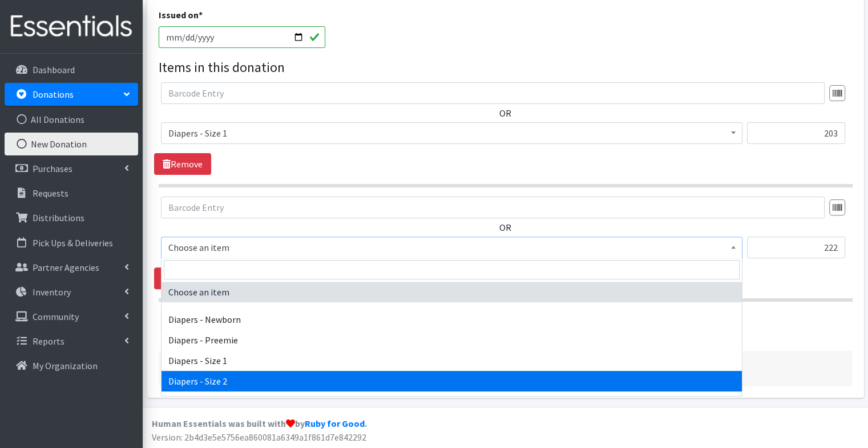 This screenshot has height=448, width=868. I want to click on p: Partner Agencies, so click(65, 268).